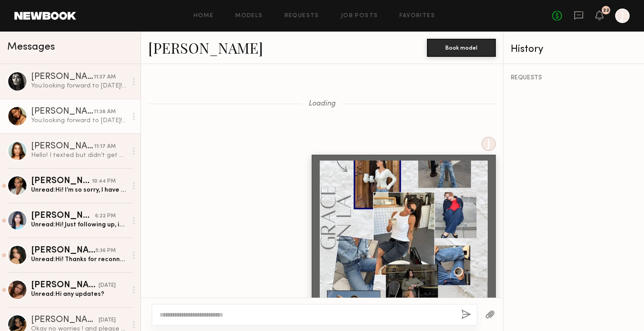 The width and height of the screenshot is (644, 331). I want to click on div: History, so click(574, 49).